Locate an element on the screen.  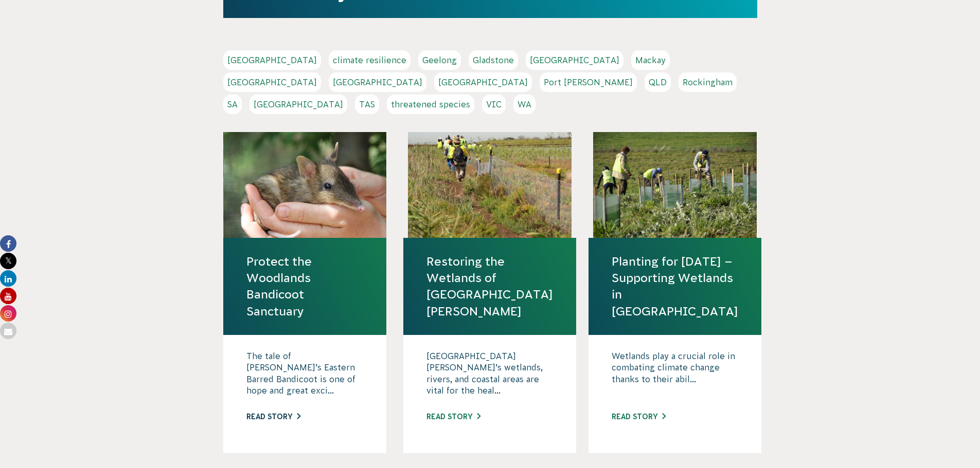
a: climate resilience is located at coordinates (370, 60).